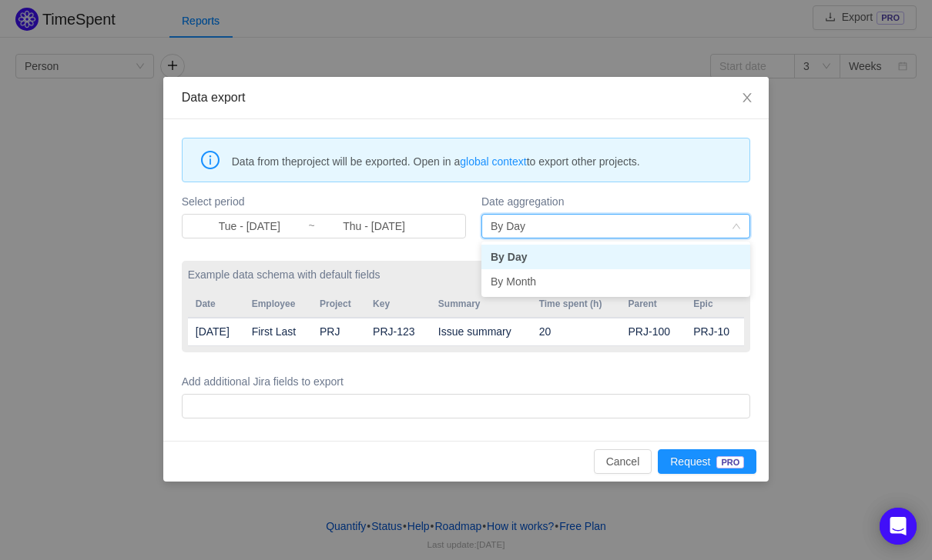 The width and height of the screenshot is (932, 560). I want to click on th: Employee, so click(278, 304).